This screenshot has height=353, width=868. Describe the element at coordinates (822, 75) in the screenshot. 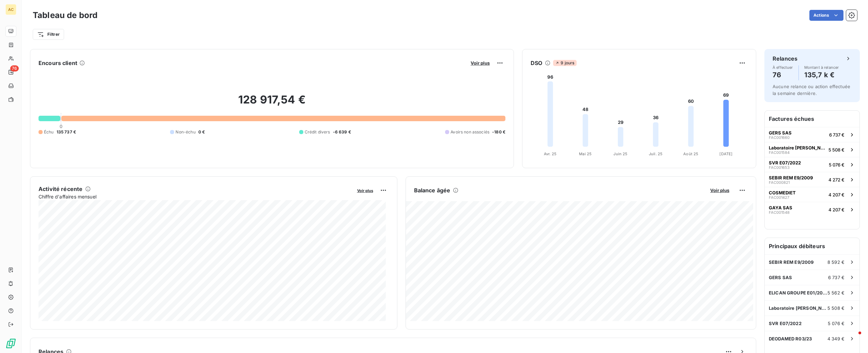

I see `h4: 135,7 k €` at that location.